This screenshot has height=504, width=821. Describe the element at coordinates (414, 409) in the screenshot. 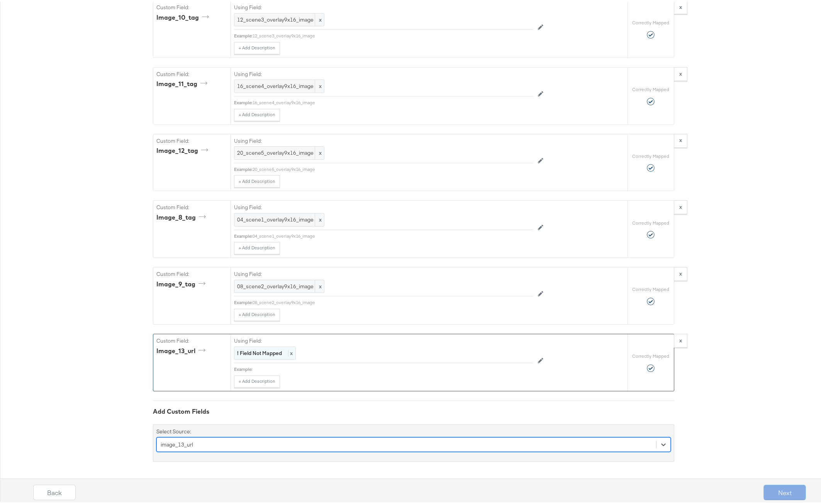

I see `div: Add Custom Fields` at that location.